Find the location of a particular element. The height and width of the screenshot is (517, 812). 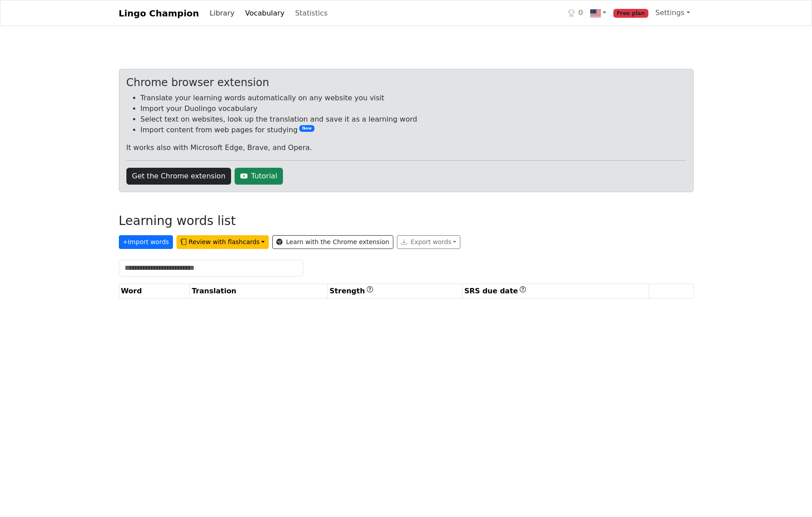

button: +Import words is located at coordinates (146, 242).